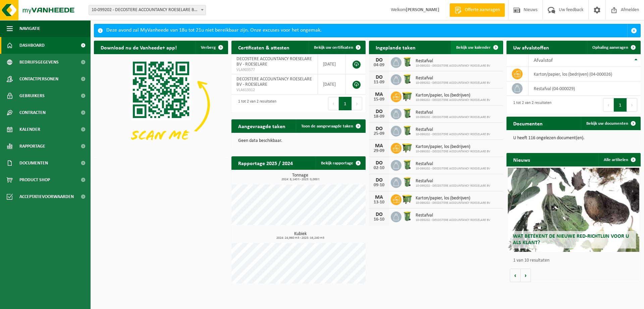  What do you see at coordinates (516, 275) in the screenshot?
I see `button: Vorige` at bounding box center [516, 275].